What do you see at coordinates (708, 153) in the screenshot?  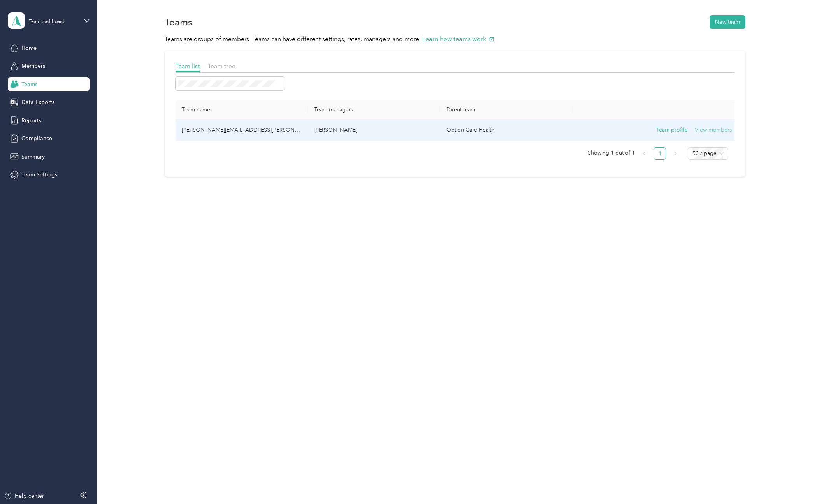 I see `span: 50 / page` at bounding box center [708, 153].